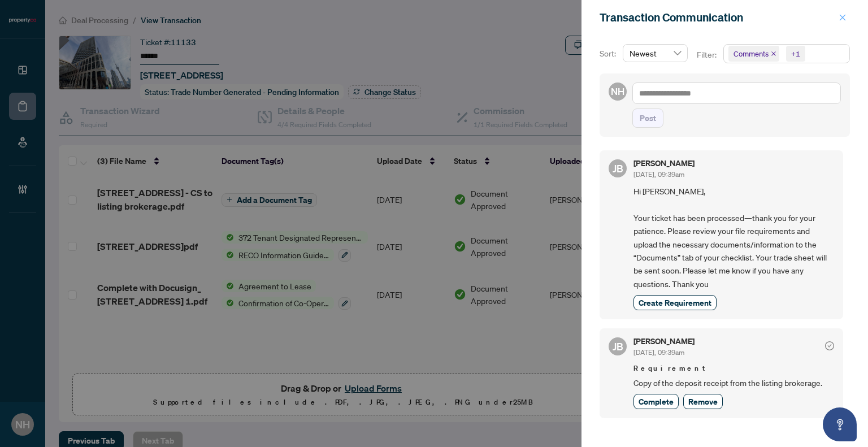 This screenshot has width=868, height=447. Describe the element at coordinates (648, 118) in the screenshot. I see `button: Post` at that location.